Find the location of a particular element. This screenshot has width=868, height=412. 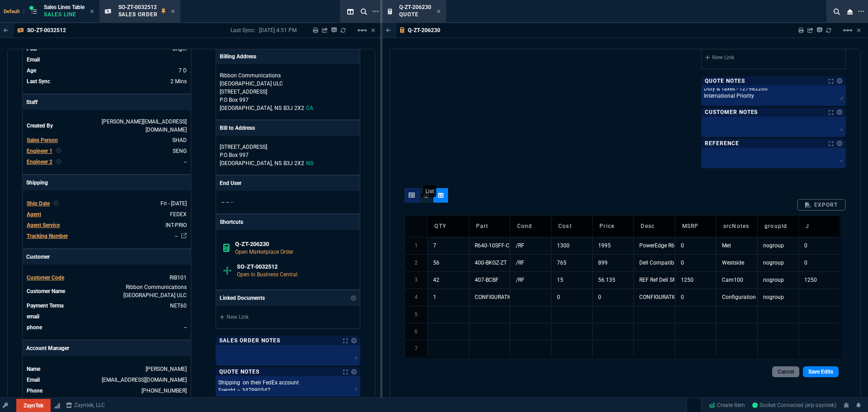

nx-icon: Close Workbench is located at coordinates (850, 12).